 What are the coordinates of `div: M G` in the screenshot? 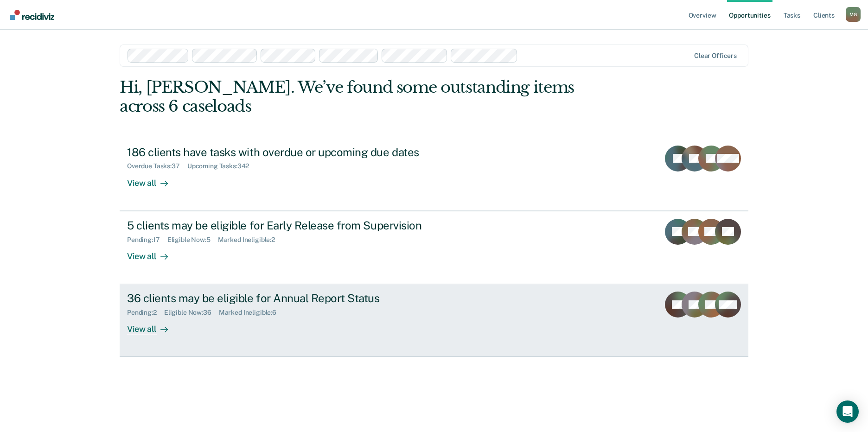 It's located at (853, 15).